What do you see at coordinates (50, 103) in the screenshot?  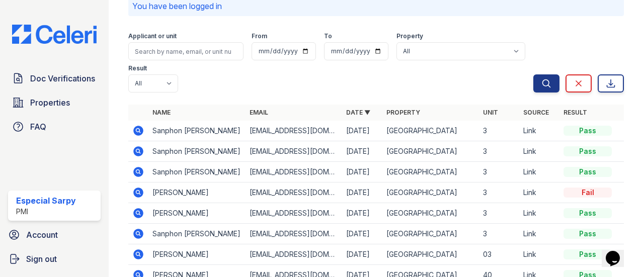 I see `span: Properties` at bounding box center [50, 103].